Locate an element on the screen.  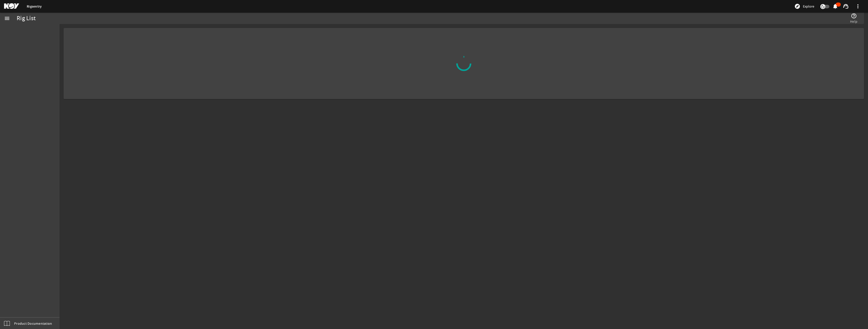
mat-icon: support_agent is located at coordinates (846, 6).